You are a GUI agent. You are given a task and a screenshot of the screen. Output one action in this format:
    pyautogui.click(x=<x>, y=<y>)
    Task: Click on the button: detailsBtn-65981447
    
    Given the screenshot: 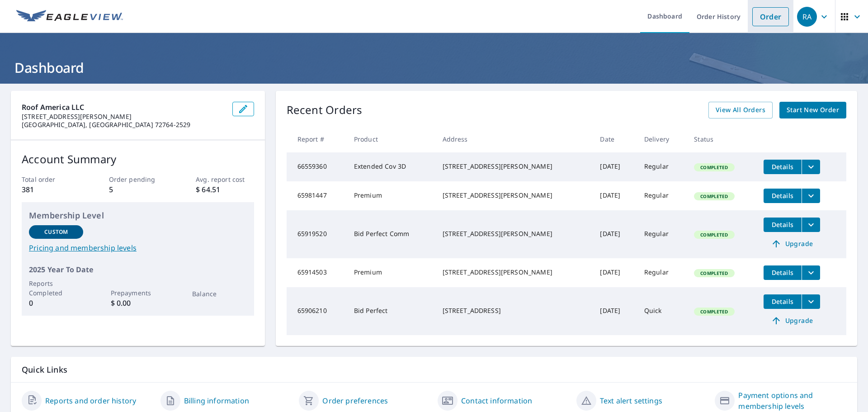 What is the action you would take?
    pyautogui.click(x=783, y=196)
    